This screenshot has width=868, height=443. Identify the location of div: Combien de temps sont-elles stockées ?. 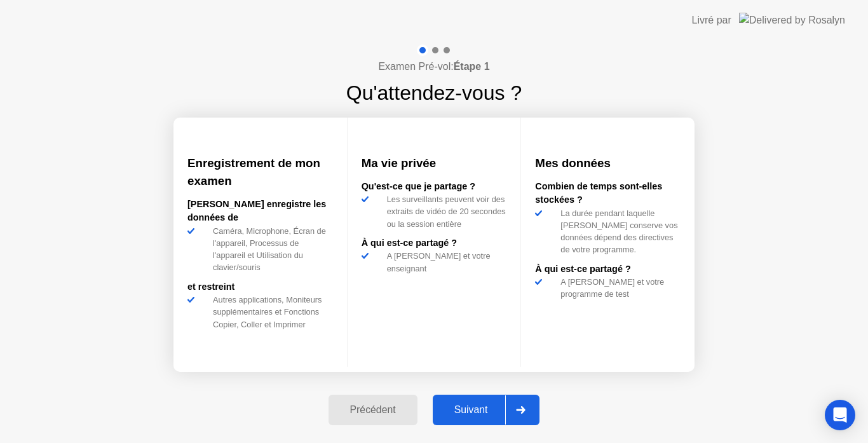
(607, 193).